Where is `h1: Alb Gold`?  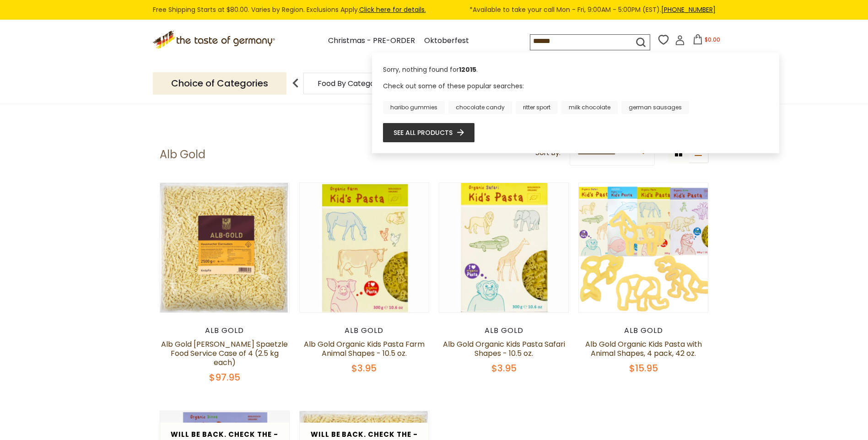
h1: Alb Gold is located at coordinates (183, 155).